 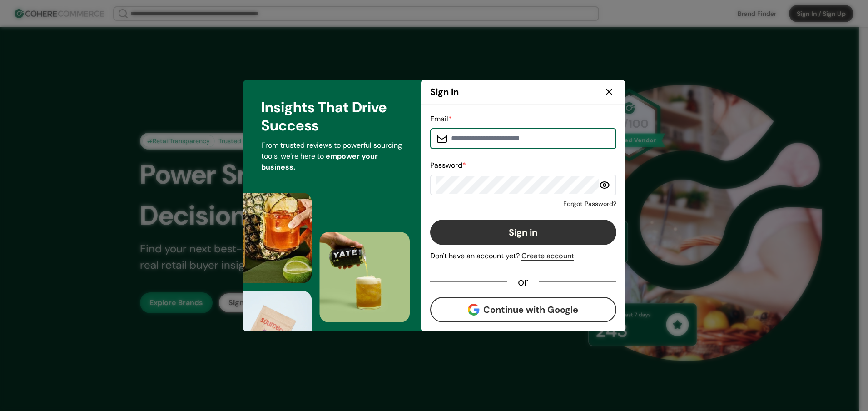 I want to click on a: Forgot Password?, so click(x=590, y=204).